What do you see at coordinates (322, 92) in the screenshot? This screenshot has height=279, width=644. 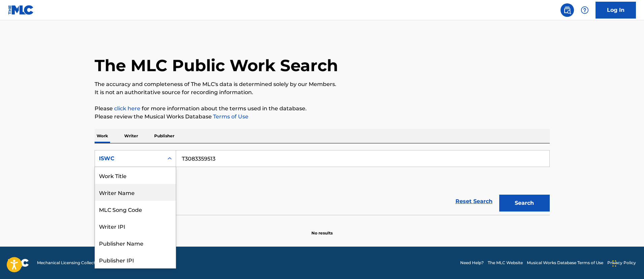 I see `p: It is not an authoritative source for recording information.` at bounding box center [322, 92].